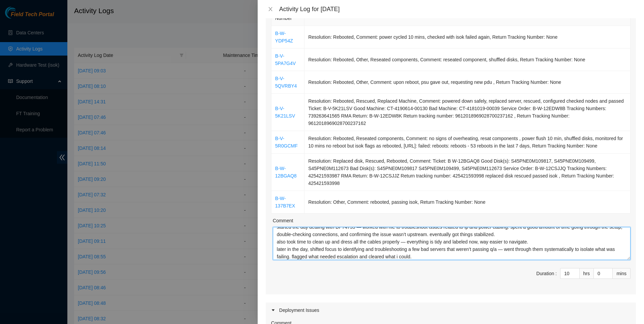  I want to click on a: B-V-5PA7G4V, so click(285, 60).